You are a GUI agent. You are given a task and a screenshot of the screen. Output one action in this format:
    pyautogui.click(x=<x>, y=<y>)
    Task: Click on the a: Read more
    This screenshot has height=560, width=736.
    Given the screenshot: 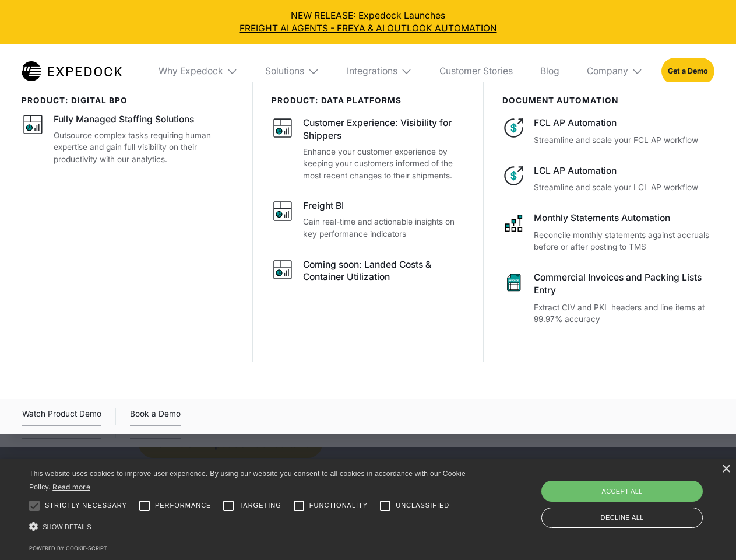 What is the action you would take?
    pyautogui.click(x=71, y=486)
    